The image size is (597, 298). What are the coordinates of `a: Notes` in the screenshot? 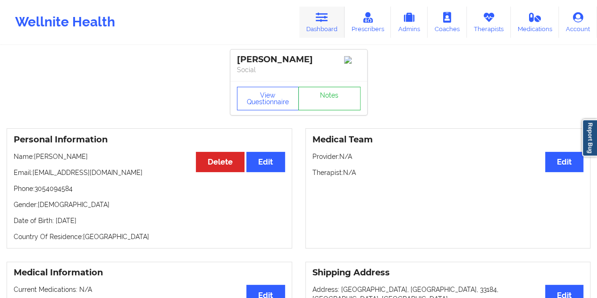 It's located at (329, 99).